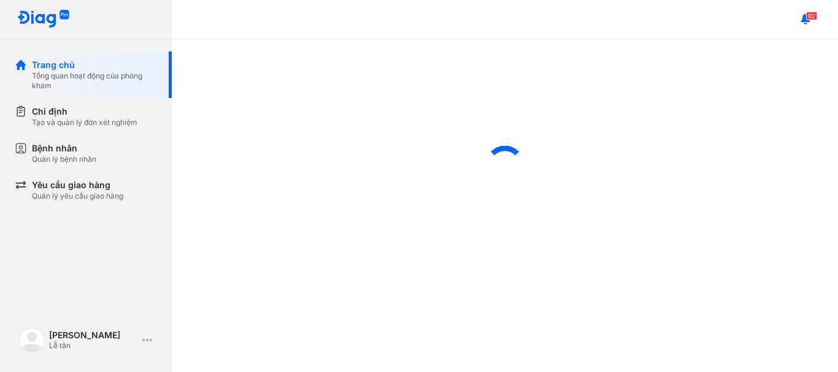 The image size is (838, 372). I want to click on div: Quản lý bệnh nhân, so click(64, 159).